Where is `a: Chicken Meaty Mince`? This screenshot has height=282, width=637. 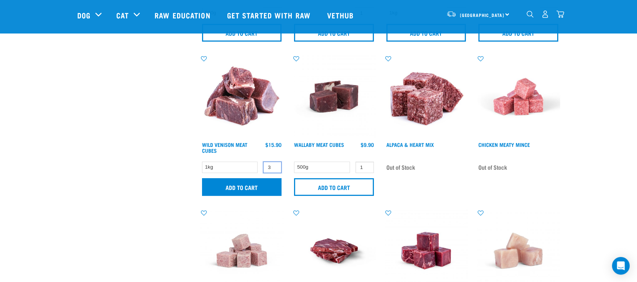 a: Chicken Meaty Mince is located at coordinates (504, 144).